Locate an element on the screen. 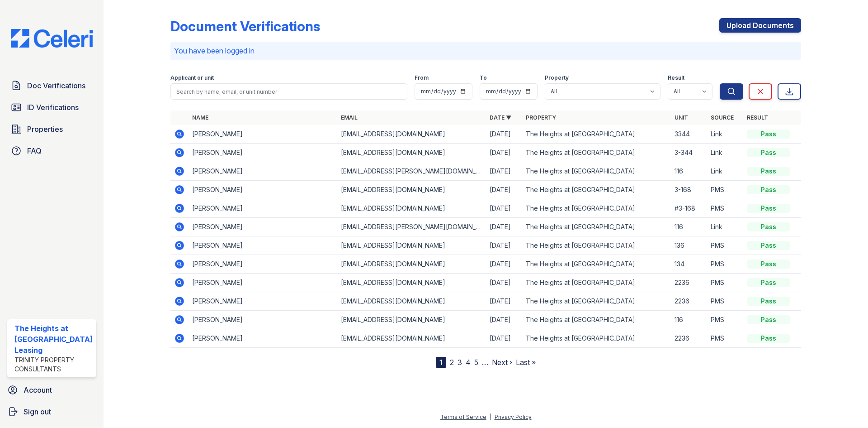 This screenshot has width=868, height=428. a: 5 is located at coordinates (476, 362).